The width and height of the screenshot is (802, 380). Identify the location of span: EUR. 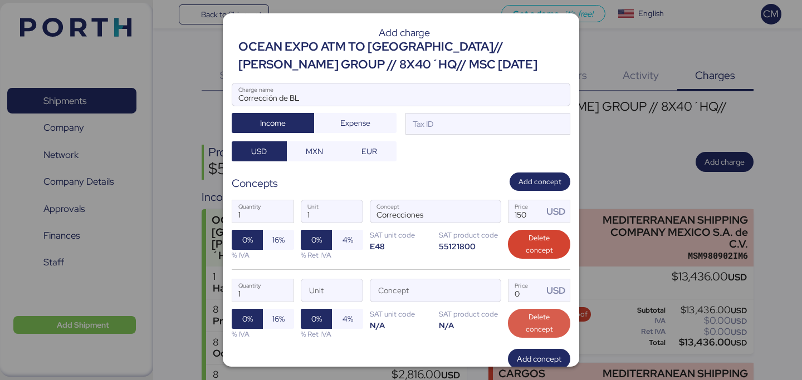
(369, 151).